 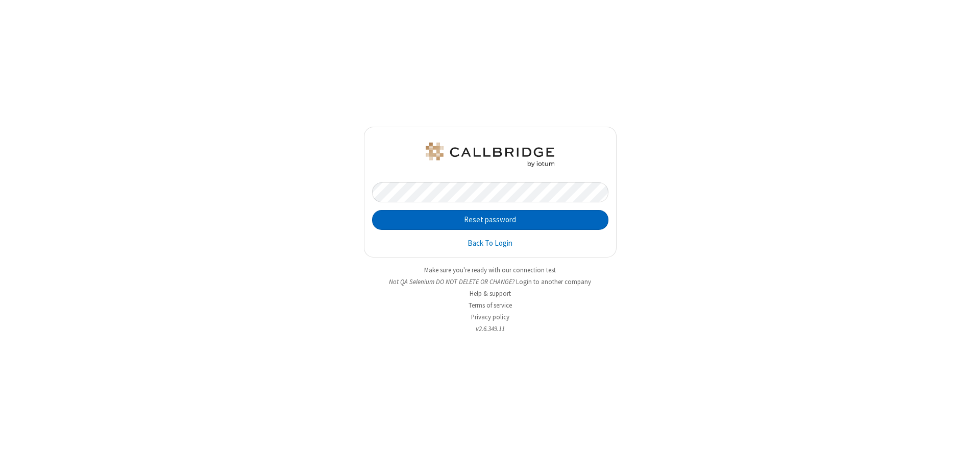 What do you see at coordinates (490, 243) in the screenshot?
I see `a: Back To Login` at bounding box center [490, 243].